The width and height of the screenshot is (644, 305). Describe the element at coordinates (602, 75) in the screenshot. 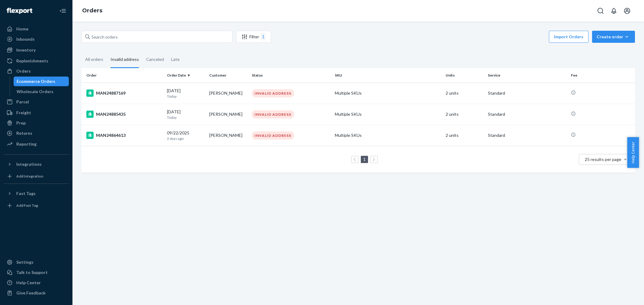

I see `th: Fee` at that location.